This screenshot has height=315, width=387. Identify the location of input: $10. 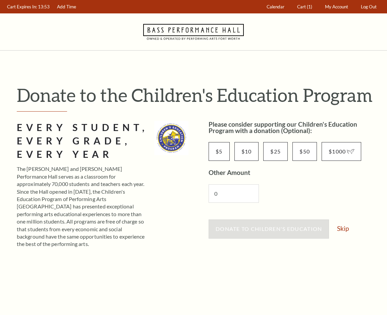
(246, 151).